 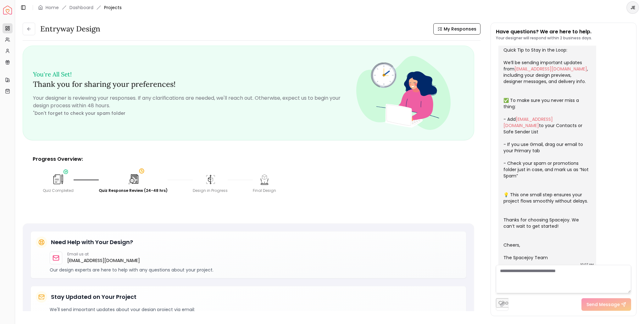 I want to click on p: Email us at, so click(x=103, y=254).